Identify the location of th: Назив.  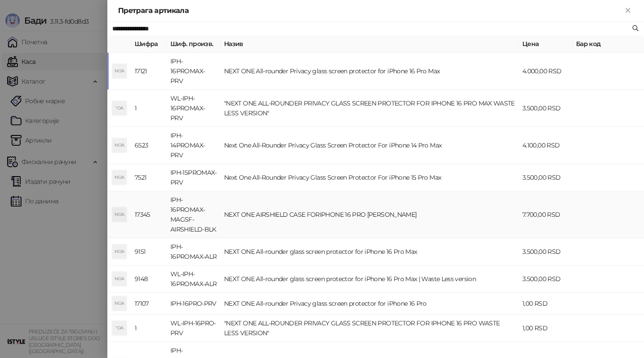
(369, 44).